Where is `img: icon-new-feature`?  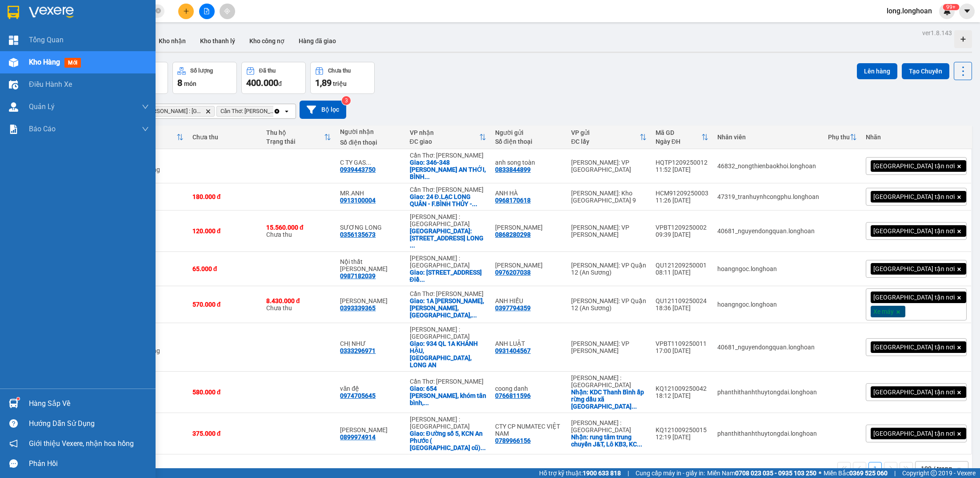 img: icon-new-feature is located at coordinates (947, 11).